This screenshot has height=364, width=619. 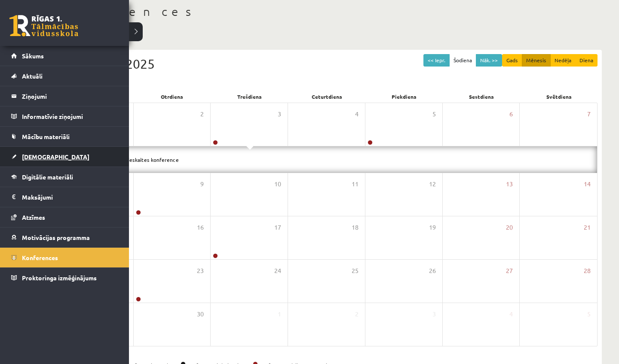 What do you see at coordinates (432, 184) in the screenshot?
I see `span: 12` at bounding box center [432, 184].